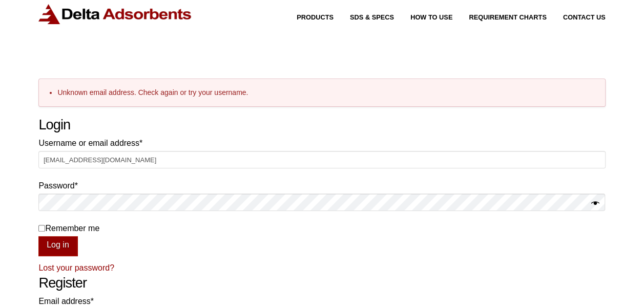 This screenshot has width=644, height=305. What do you see at coordinates (424, 17) in the screenshot?
I see `a: How to Use` at bounding box center [424, 17].